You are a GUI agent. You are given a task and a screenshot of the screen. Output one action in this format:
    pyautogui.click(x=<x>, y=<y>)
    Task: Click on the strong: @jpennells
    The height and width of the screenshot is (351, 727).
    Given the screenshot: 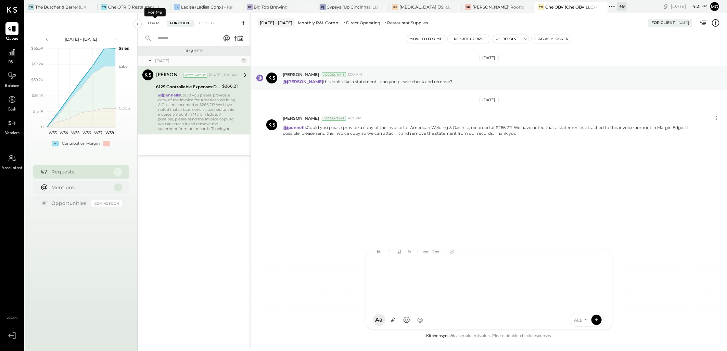 What is the action you would take?
    pyautogui.click(x=295, y=127)
    